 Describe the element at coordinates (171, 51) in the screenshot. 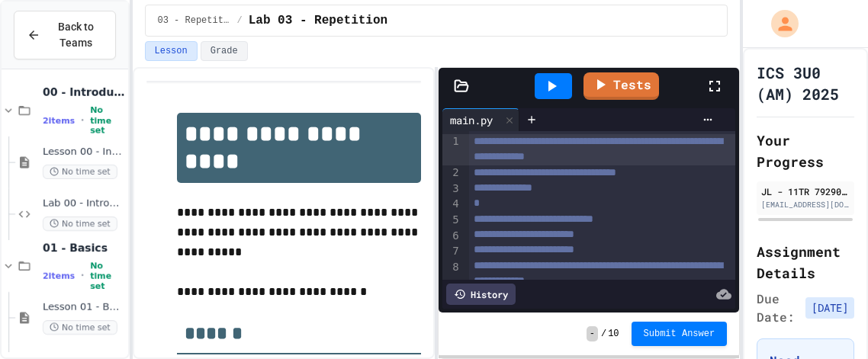

I see `button: Lesson` at that location.